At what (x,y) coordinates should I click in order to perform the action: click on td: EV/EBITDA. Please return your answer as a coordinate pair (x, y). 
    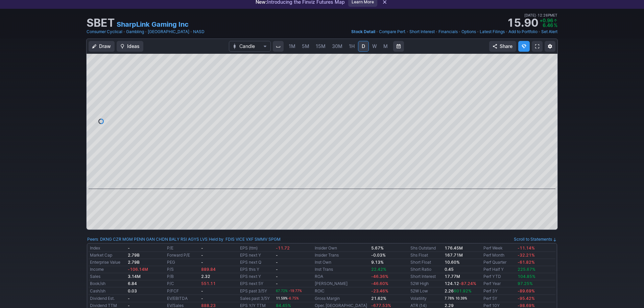
    Looking at the image, I should click on (182, 299).